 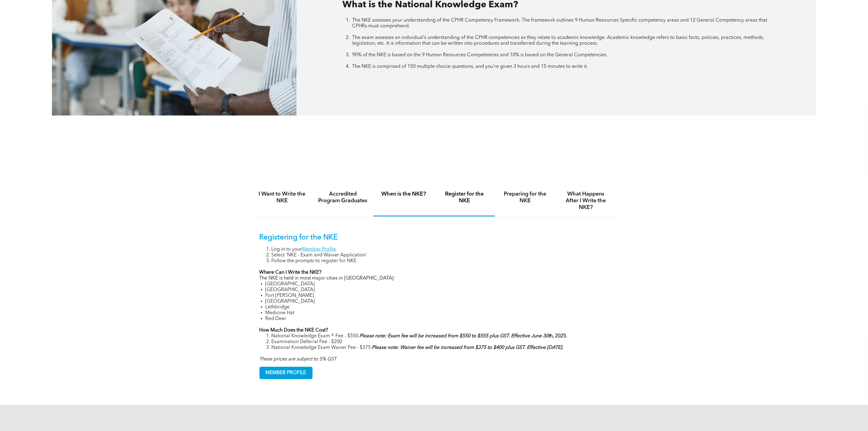 I want to click on strong: h, 2025., so click(x=463, y=336).